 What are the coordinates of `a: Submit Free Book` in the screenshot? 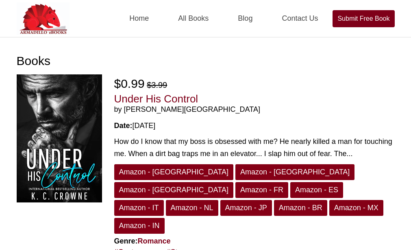 It's located at (363, 19).